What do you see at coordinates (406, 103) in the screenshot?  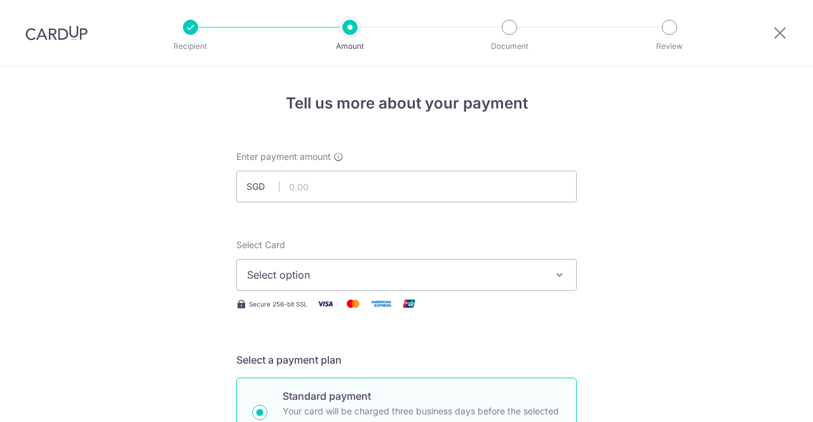 I see `h4: Tell us more about your payment` at bounding box center [406, 103].